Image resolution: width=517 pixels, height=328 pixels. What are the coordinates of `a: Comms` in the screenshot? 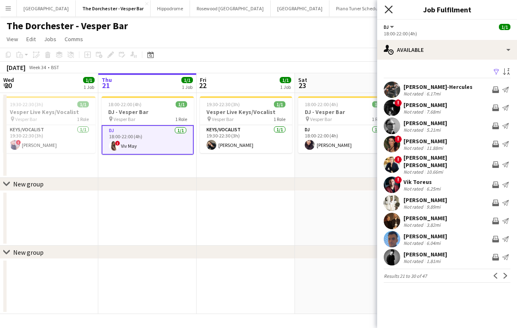 It's located at (74, 39).